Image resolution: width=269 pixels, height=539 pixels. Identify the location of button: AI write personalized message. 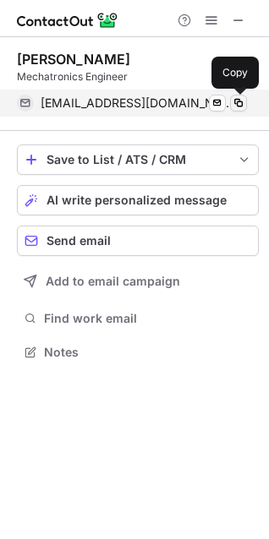
(138, 200).